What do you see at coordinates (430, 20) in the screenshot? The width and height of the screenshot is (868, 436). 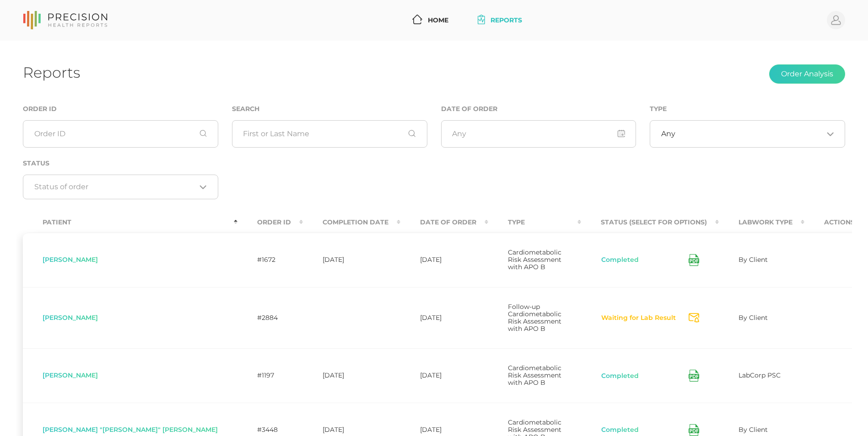 I see `a: Home` at bounding box center [430, 20].